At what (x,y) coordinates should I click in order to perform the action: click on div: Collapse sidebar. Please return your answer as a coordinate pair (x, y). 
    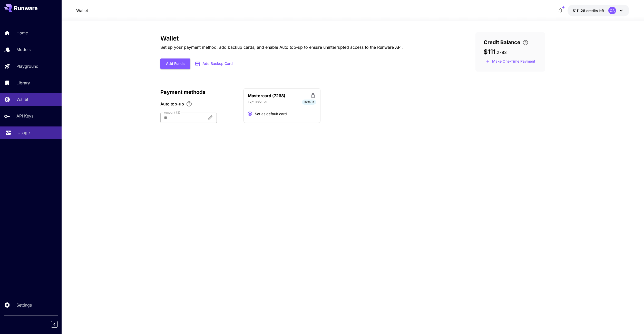
    Looking at the image, I should click on (58, 325).